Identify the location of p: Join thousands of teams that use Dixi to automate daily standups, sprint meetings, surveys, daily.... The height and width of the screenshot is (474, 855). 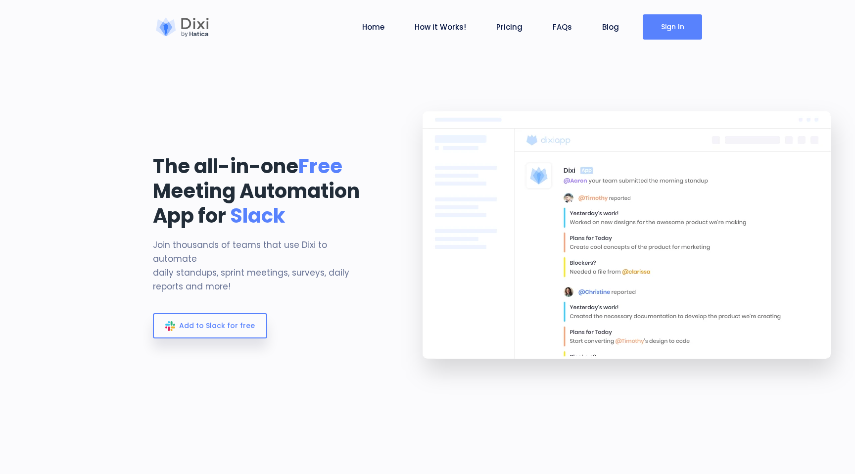
(263, 266).